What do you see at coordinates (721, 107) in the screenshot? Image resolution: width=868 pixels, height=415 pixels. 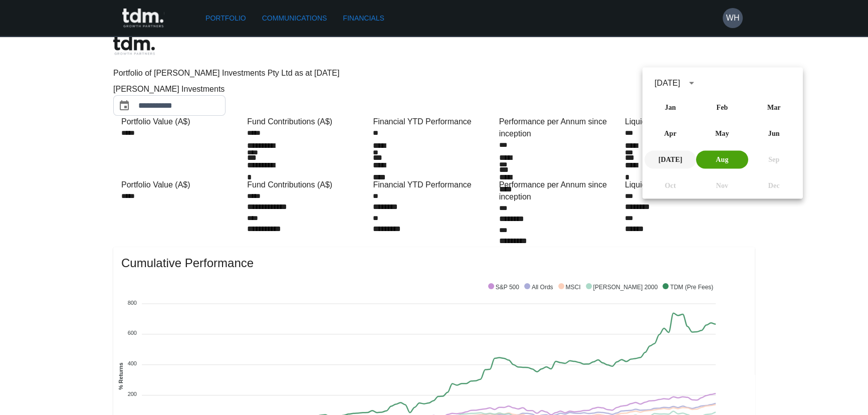 I see `button: Feb` at bounding box center [721, 107].